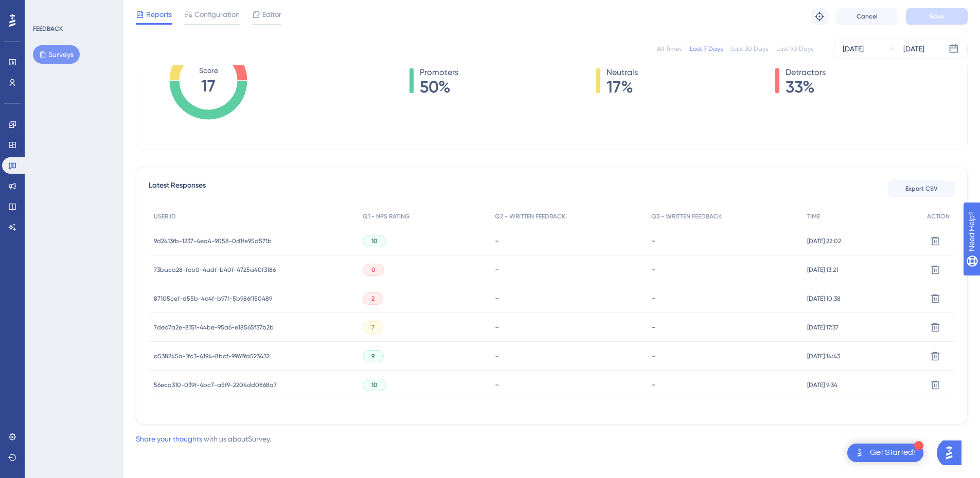 Image resolution: width=980 pixels, height=478 pixels. I want to click on span: 87105cef-d55b-4c4f-b97f-5b986f150489, so click(213, 298).